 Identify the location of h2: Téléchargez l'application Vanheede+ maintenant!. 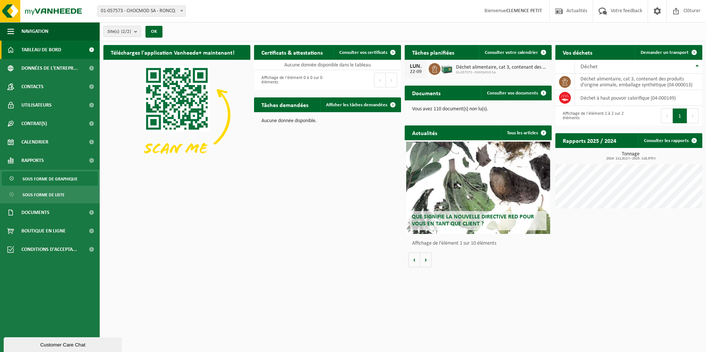
(172, 52).